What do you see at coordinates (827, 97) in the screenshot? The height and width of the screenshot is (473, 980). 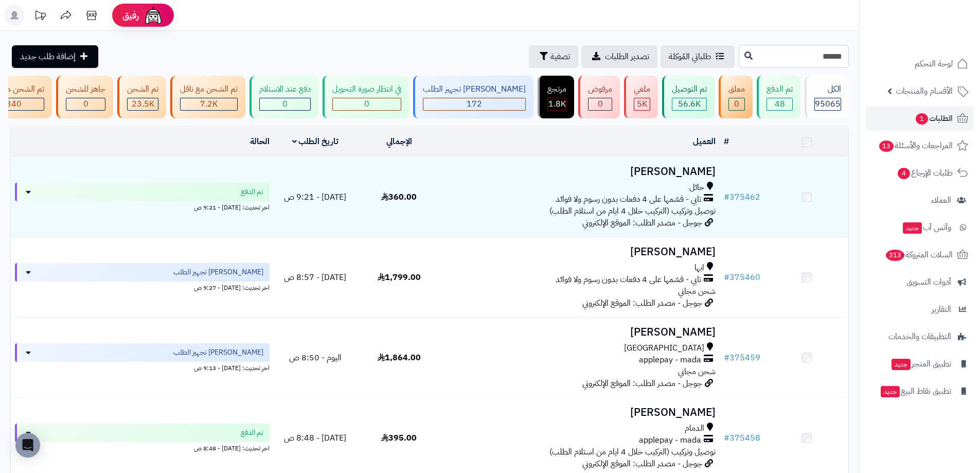 I see `a: الكل95065` at bounding box center [827, 97].